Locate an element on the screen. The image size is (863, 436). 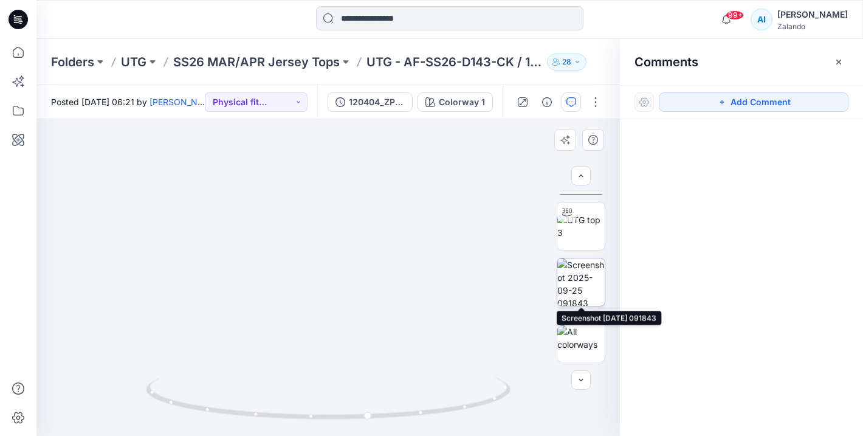
button: 28 is located at coordinates (566, 62).